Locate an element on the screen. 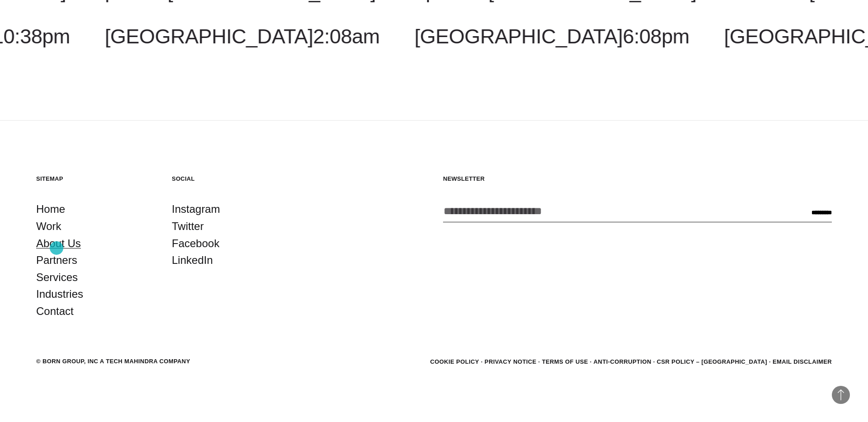 This screenshot has width=868, height=422. a: Email Disclaimer is located at coordinates (802, 361).